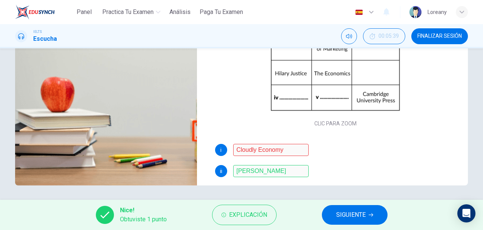  Describe the element at coordinates (128, 12) in the screenshot. I see `span: Practica tu examen` at that location.